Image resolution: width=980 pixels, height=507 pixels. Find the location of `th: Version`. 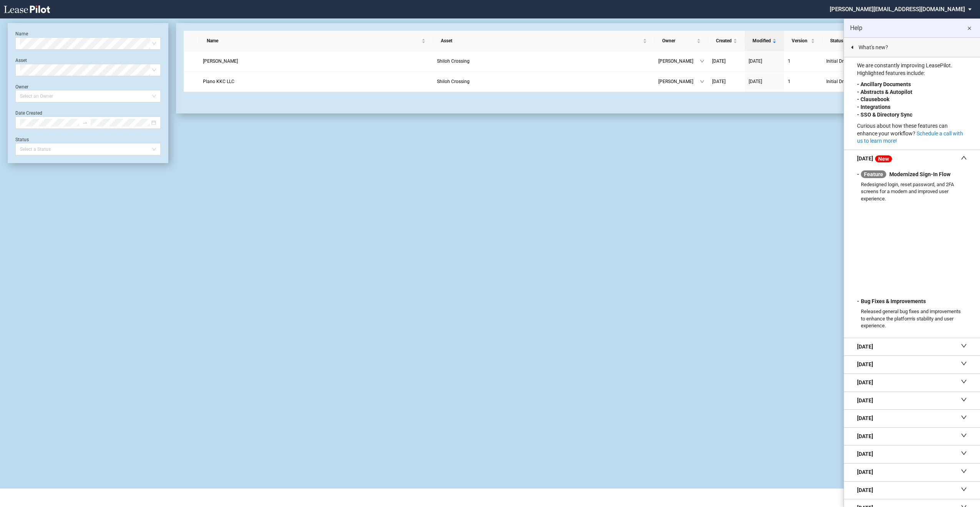

th: Version is located at coordinates (804, 41).